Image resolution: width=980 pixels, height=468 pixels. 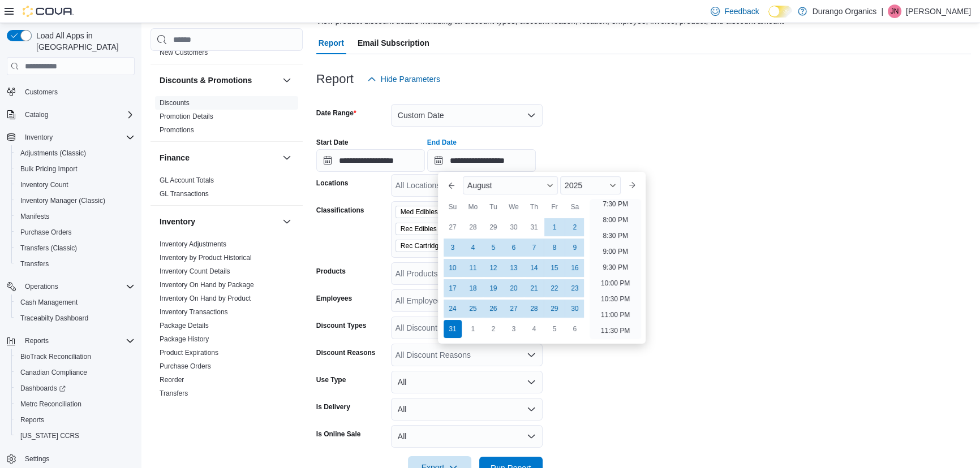 What do you see at coordinates (194, 271) in the screenshot?
I see `span: Inventory Count Details` at bounding box center [194, 271].